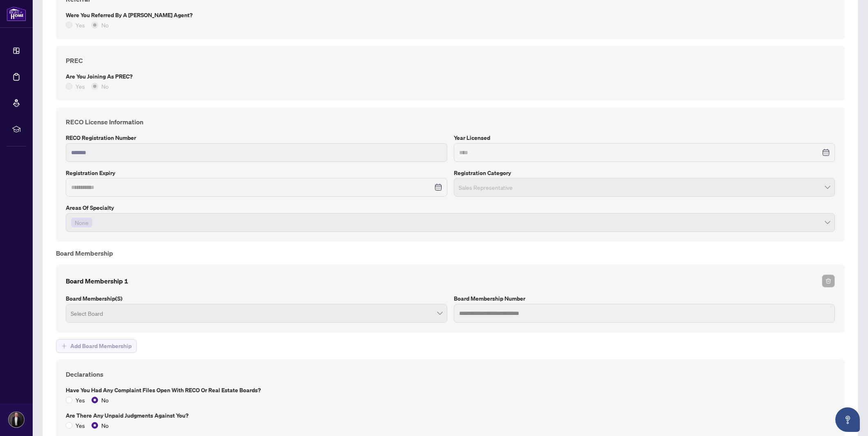 This screenshot has height=436, width=868. Describe the element at coordinates (17, 13) in the screenshot. I see `img: logo` at that location.